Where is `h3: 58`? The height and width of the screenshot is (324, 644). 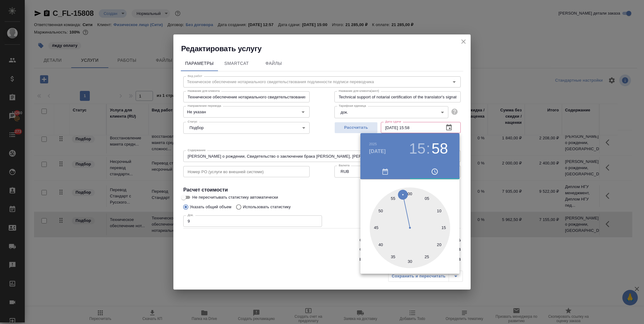 h3: 58 is located at coordinates (440, 148).